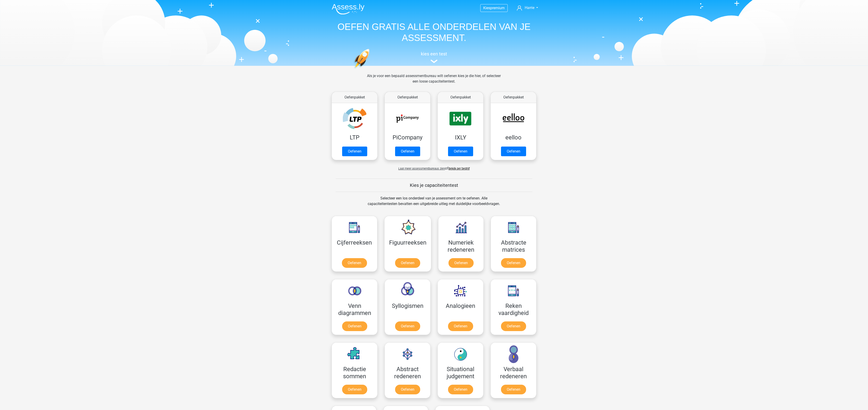 This screenshot has width=868, height=410. I want to click on div: Als je voor een bepaald assessmentbureau wilt oefenen kies je die hier, of selecteer een losse ca..., so click(434, 81).